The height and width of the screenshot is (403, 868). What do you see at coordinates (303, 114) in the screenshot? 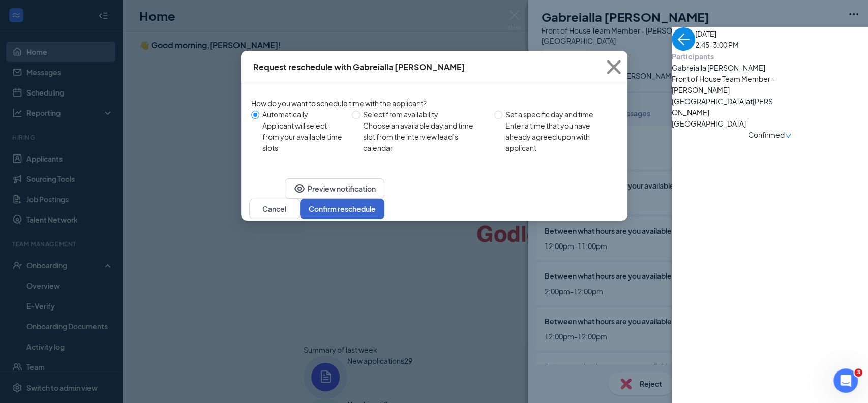
I see `div: Automatically` at bounding box center [303, 114].